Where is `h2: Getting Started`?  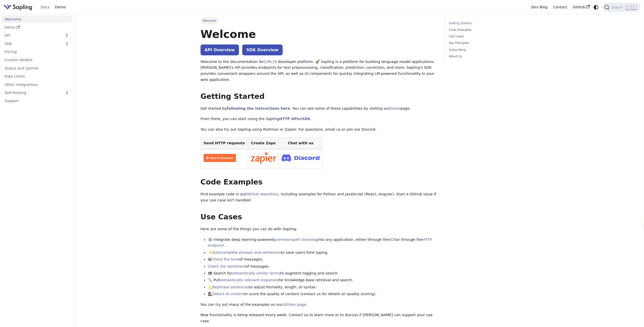 h2: Getting Started is located at coordinates (319, 96).